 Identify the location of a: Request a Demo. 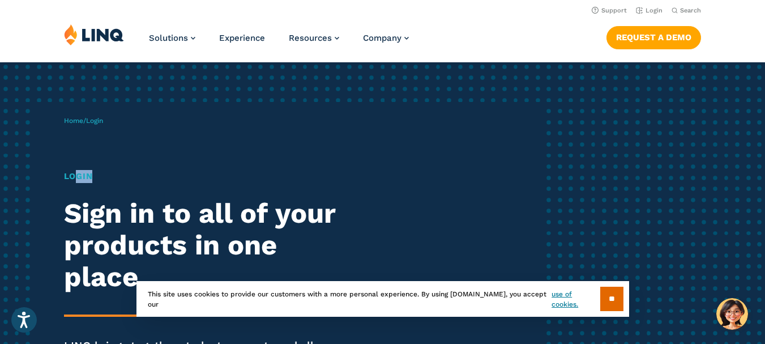
(654, 37).